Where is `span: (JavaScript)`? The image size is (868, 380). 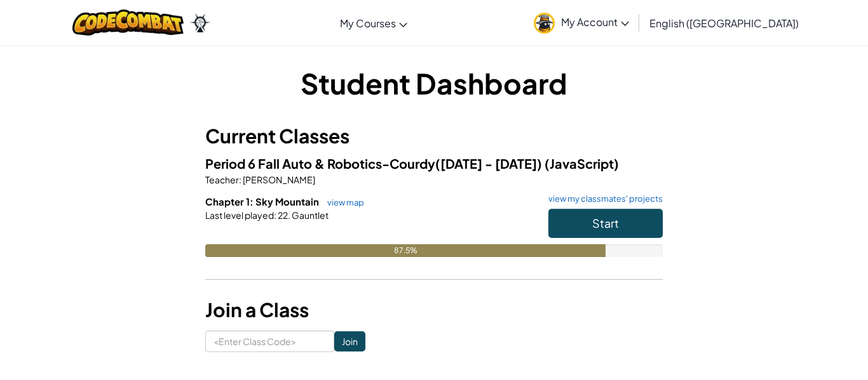 span: (JavaScript) is located at coordinates (581, 163).